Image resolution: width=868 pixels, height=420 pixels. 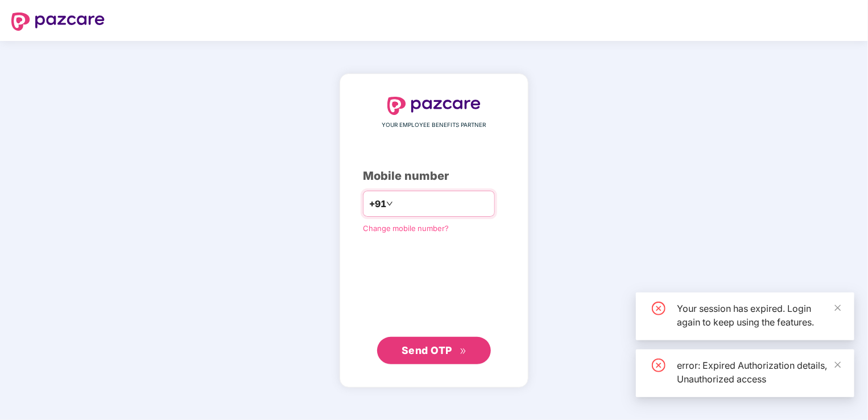 I want to click on button: Send OTPdouble-right, so click(x=434, y=351).